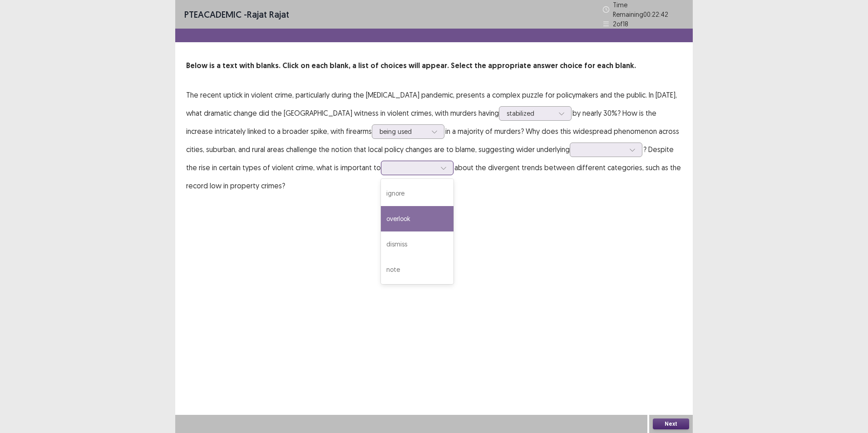 This screenshot has width=868, height=433. Describe the element at coordinates (417, 270) in the screenshot. I see `div: note` at that location.